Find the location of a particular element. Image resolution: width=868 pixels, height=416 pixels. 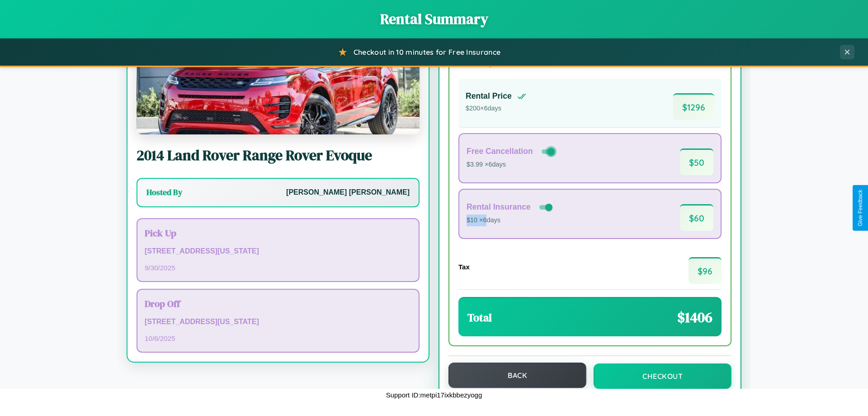

h4: Free Cancellation is located at coordinates (499, 151).